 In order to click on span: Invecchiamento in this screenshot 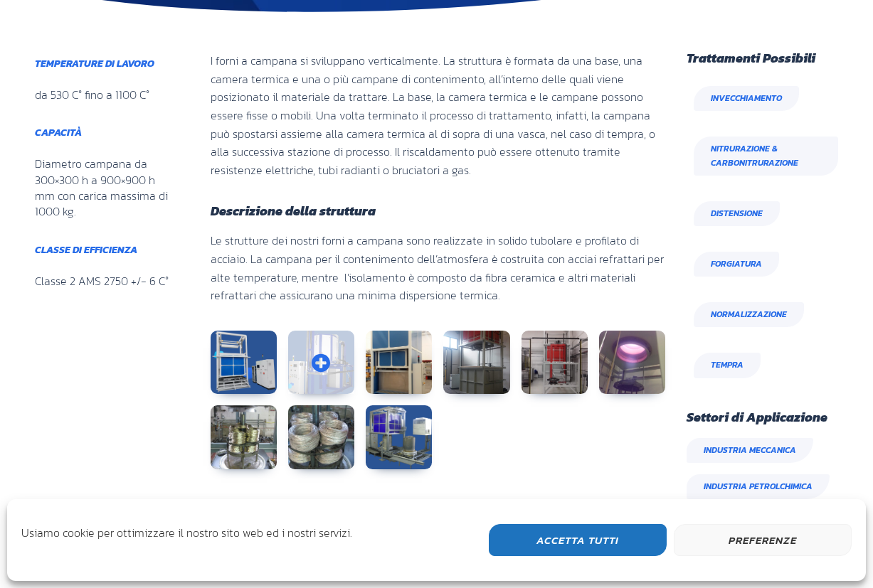, I will do `click(747, 98)`.